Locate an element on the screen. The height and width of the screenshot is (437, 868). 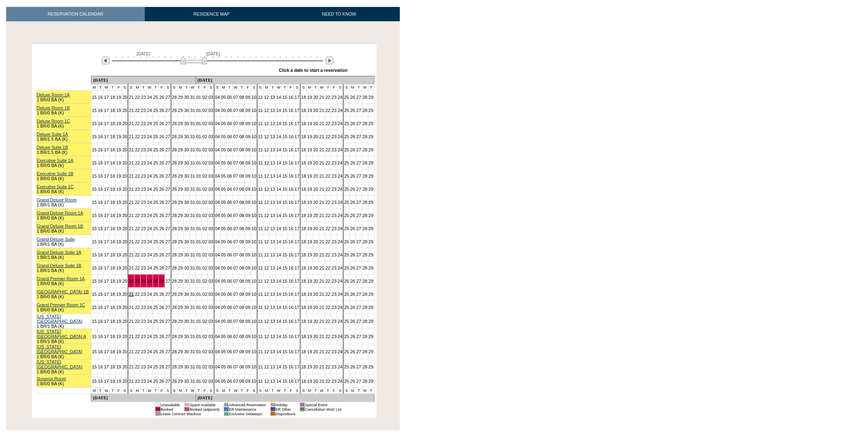
a: Deluxe Room 1C is located at coordinates (53, 121).